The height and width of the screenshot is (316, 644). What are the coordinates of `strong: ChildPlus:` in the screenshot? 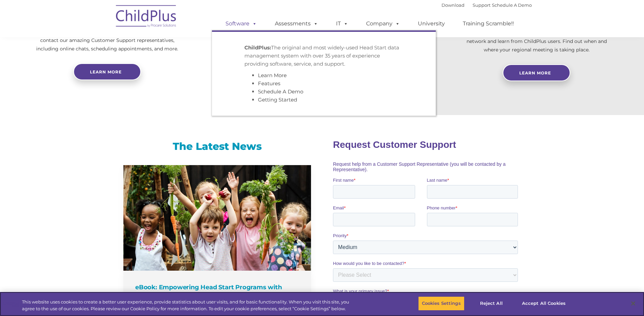 It's located at (257, 47).